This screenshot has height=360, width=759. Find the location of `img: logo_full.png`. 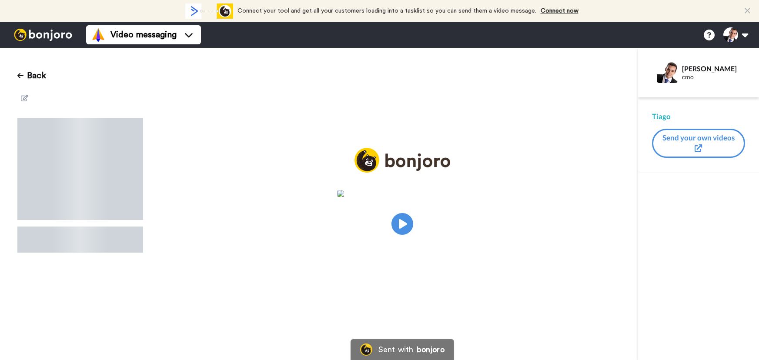

img: logo_full.png is located at coordinates (402, 160).